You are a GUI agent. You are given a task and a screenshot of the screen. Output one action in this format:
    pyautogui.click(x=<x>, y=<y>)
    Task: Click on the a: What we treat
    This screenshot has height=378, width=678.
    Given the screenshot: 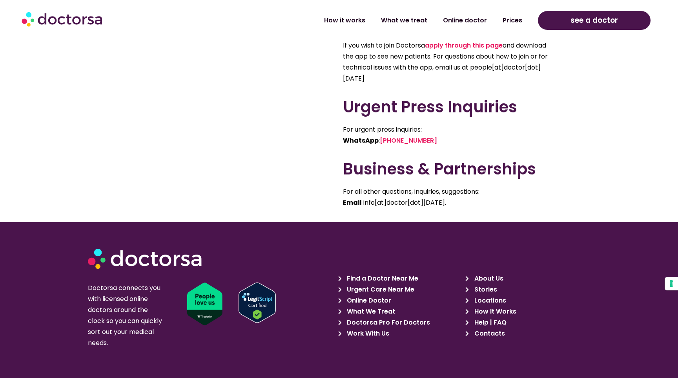 What is the action you would take?
    pyautogui.click(x=404, y=20)
    